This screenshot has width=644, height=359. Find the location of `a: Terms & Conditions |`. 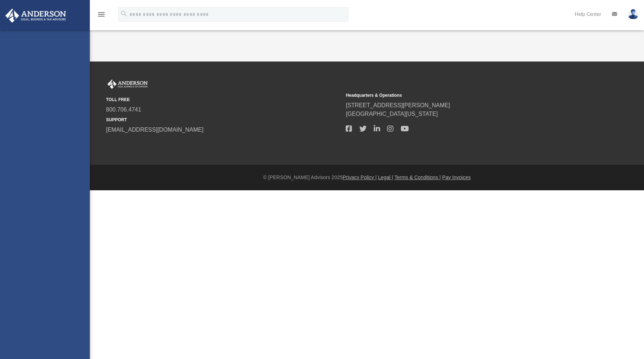

a: Terms & Conditions | is located at coordinates (417, 178).